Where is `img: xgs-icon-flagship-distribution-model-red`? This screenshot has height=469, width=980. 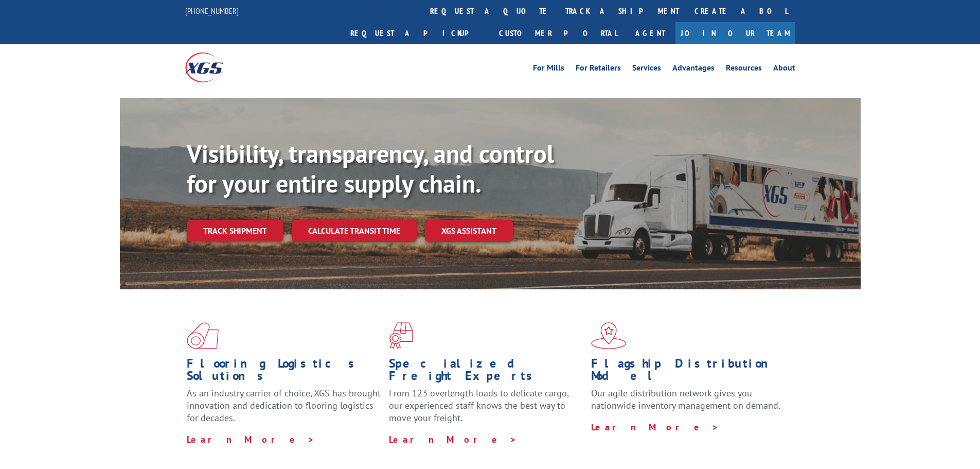
img: xgs-icon-flagship-distribution-model-red is located at coordinates (609, 336).